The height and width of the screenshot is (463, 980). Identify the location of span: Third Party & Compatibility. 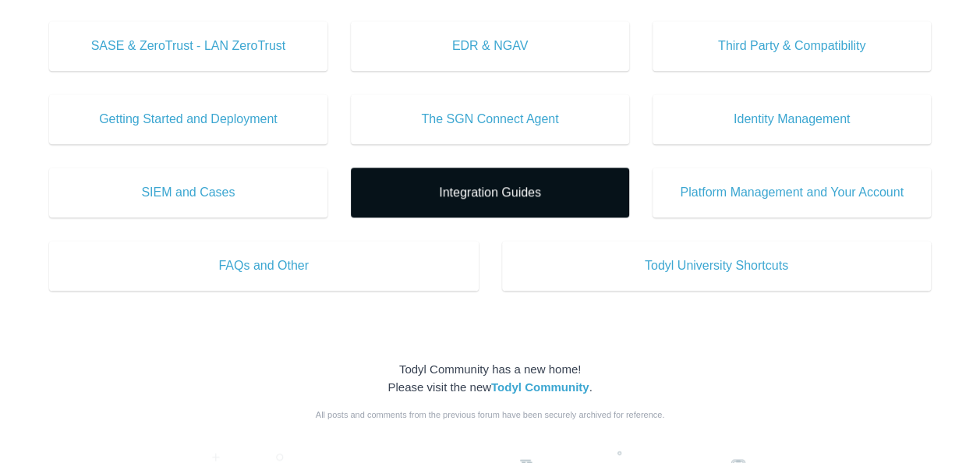
(791, 46).